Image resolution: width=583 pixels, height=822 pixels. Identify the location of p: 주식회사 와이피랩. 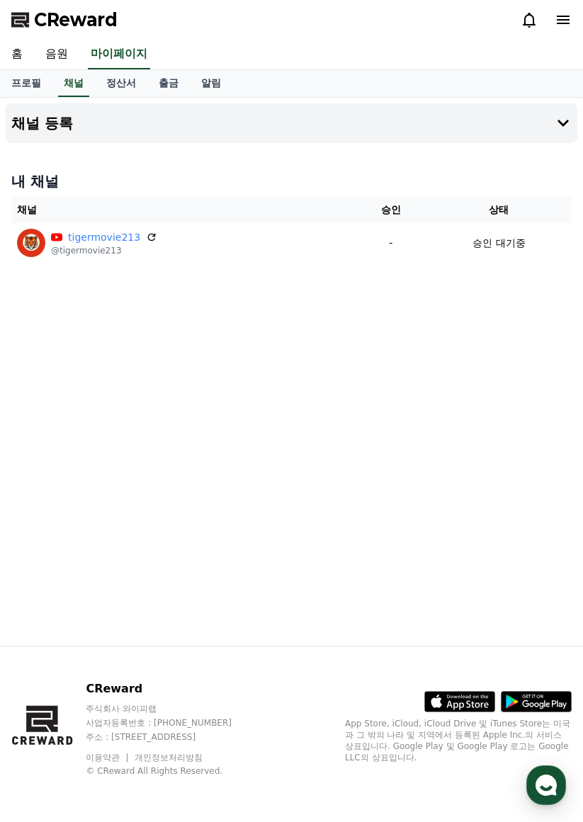
(172, 709).